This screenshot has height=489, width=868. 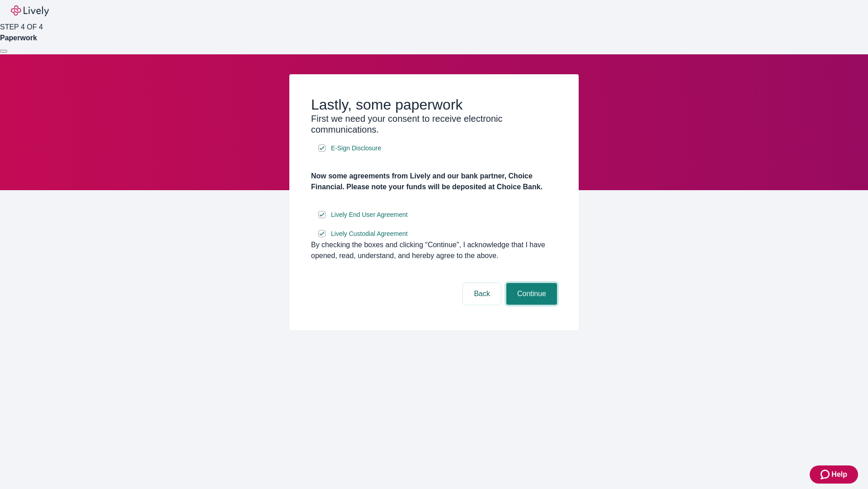 I want to click on span: Lively Custodial Agreement, so click(x=369, y=234).